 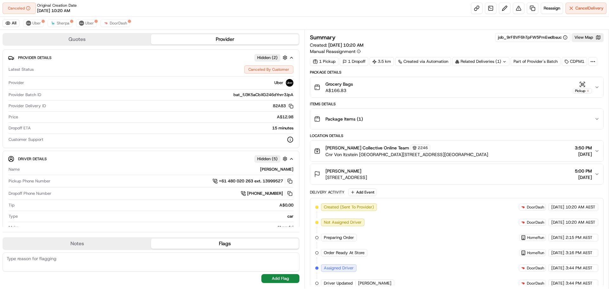 What do you see at coordinates (582, 91) in the screenshot?
I see `div: Pickup` at bounding box center [582, 91].